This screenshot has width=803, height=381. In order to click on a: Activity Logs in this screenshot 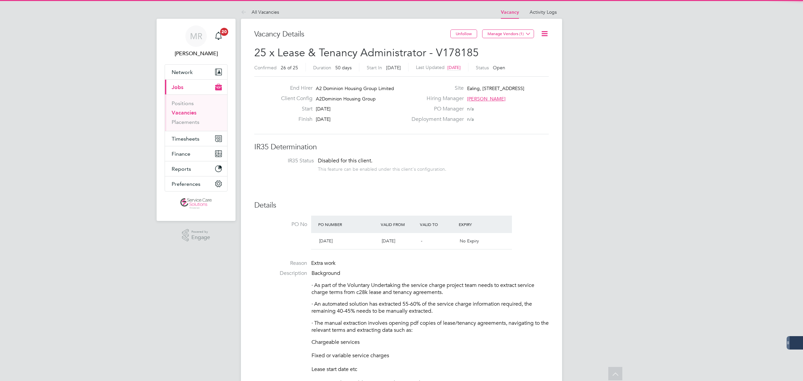, I will do `click(543, 12)`.